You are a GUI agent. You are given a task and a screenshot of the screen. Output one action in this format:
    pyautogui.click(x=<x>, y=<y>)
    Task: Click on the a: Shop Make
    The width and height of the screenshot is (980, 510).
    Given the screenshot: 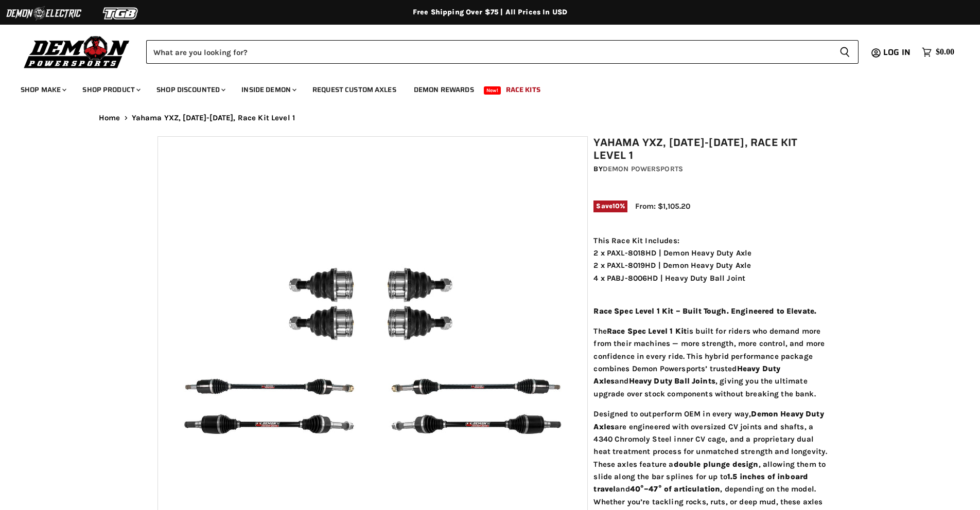 What is the action you would take?
    pyautogui.click(x=42, y=89)
    